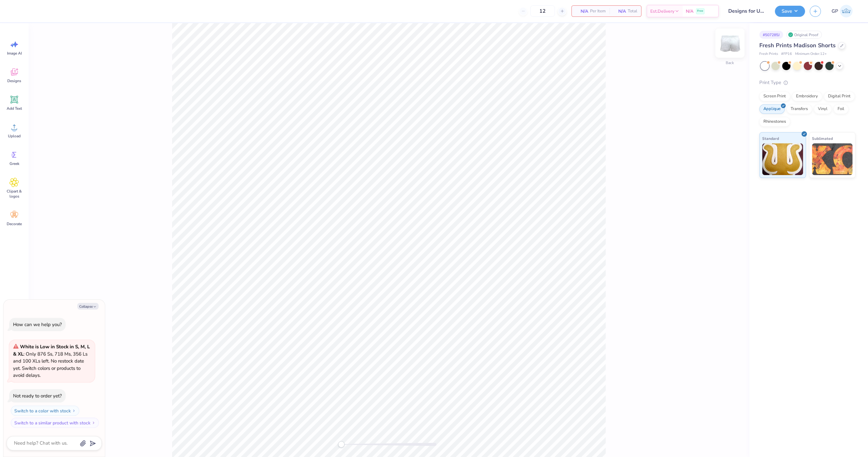 The image size is (868, 457). I want to click on div: Accessibility label, so click(342, 444).